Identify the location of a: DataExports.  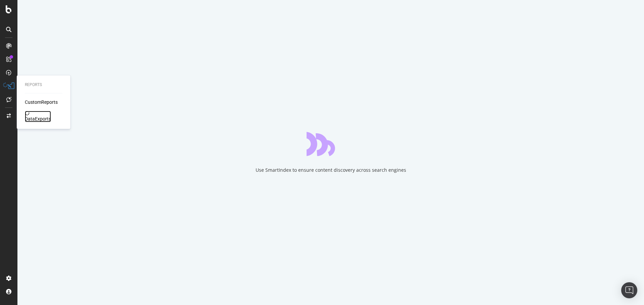
(38, 117).